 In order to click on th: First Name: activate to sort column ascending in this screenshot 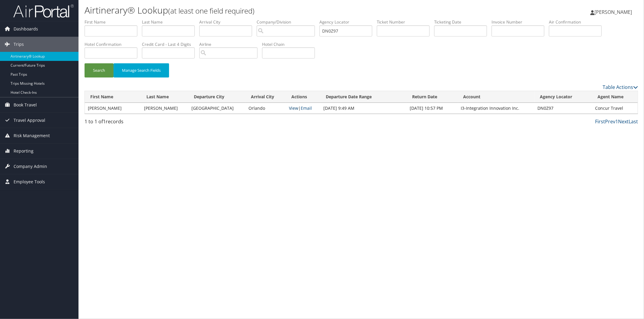, I will do `click(113, 97)`.